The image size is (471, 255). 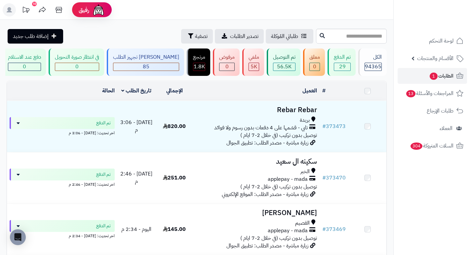 I want to click on span: الأقسام والمنتجات, so click(x=435, y=58).